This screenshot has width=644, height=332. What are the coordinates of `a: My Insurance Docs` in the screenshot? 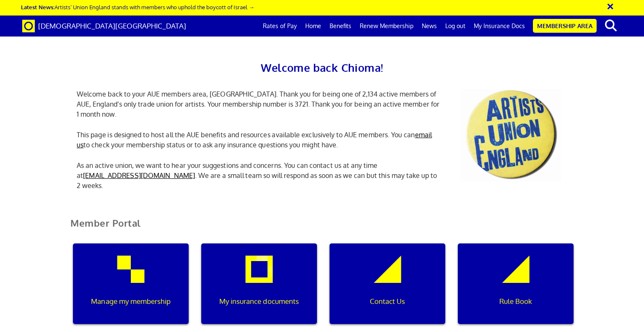 It's located at (500, 26).